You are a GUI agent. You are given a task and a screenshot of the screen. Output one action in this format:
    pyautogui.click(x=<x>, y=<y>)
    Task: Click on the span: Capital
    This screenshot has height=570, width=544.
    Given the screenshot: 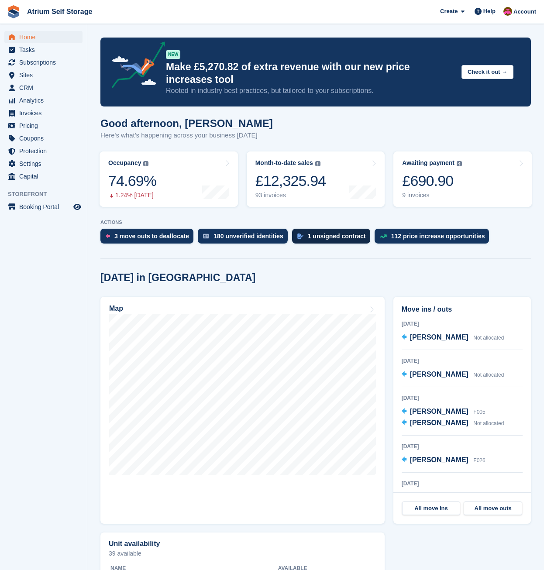 What is the action you would take?
    pyautogui.click(x=45, y=176)
    